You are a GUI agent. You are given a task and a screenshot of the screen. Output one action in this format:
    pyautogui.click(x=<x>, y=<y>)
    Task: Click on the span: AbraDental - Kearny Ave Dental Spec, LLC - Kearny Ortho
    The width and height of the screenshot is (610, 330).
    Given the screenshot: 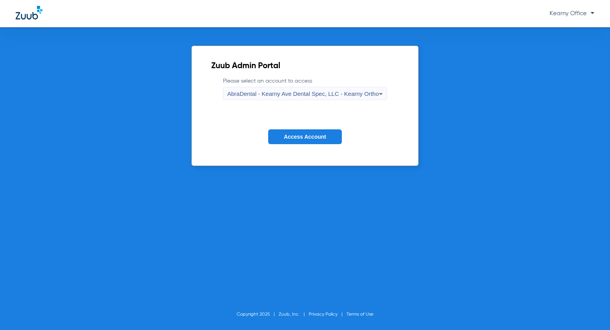 What is the action you would take?
    pyautogui.click(x=303, y=94)
    